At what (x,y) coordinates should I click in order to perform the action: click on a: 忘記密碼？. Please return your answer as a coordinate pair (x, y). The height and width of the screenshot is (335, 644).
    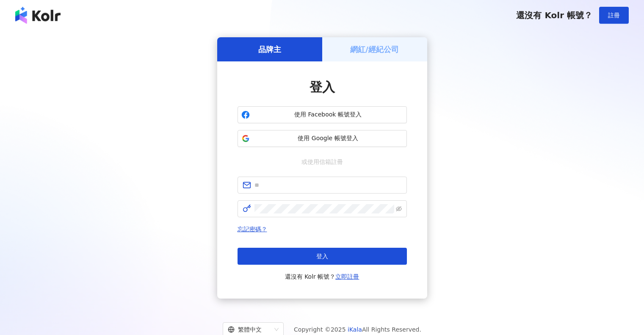
    Looking at the image, I should click on (253, 229).